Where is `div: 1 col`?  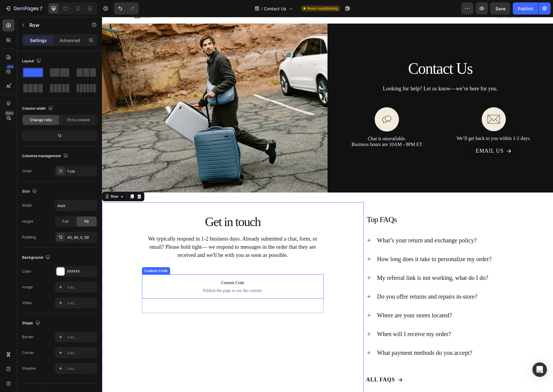 div: 1 col is located at coordinates (81, 172).